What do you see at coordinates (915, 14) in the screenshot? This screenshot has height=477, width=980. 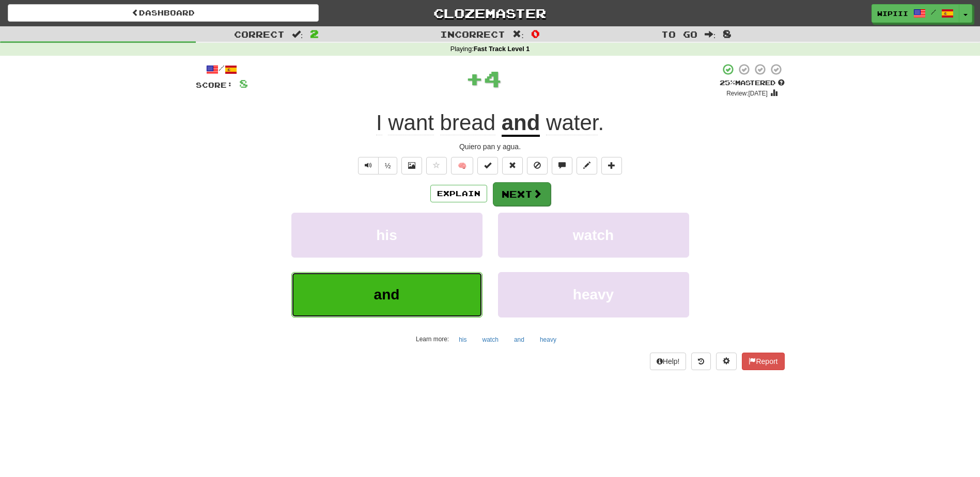 I see `a: wipiii /` at bounding box center [915, 14].